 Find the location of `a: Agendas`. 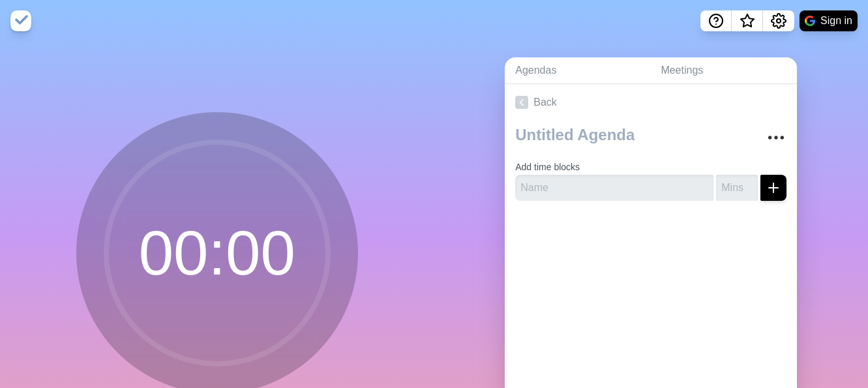

a: Agendas is located at coordinates (577, 71).